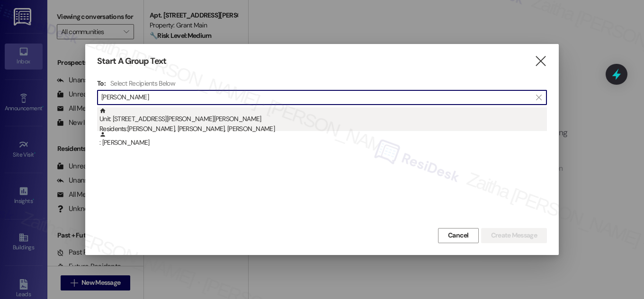 The height and width of the screenshot is (299, 644). What do you see at coordinates (539, 97) in the screenshot?
I see `button: Clear text` at bounding box center [539, 97].